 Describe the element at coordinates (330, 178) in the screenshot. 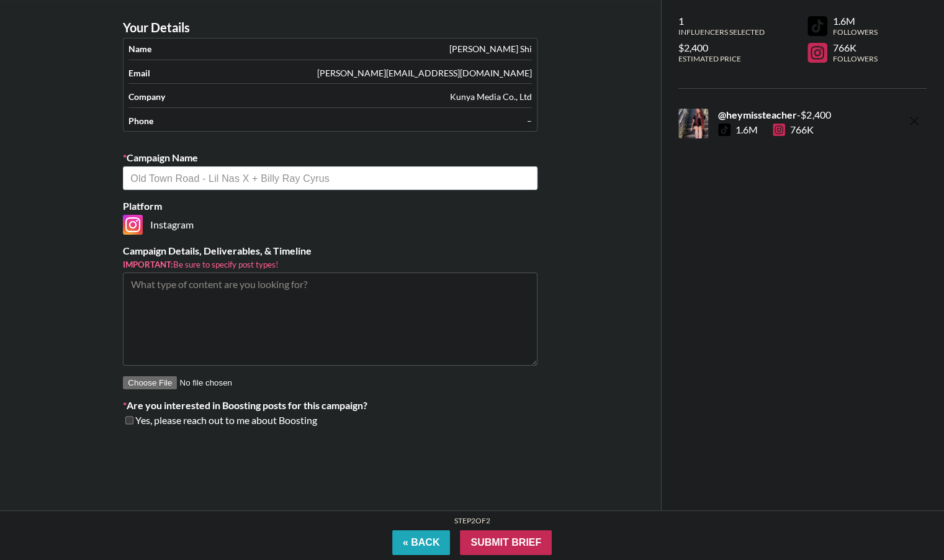

I see `input: Old Town Road - Lil Nas X + Billy Ray Cyrus` at that location.